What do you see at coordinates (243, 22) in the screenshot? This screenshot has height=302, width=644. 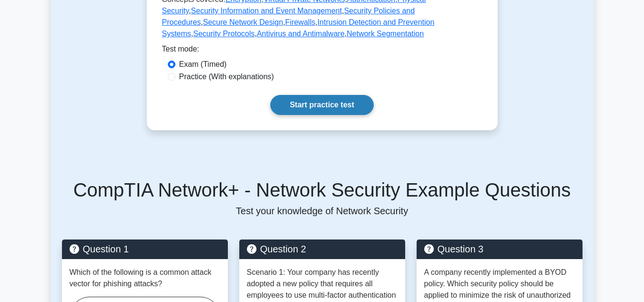 I see `a: Secure Network Design` at bounding box center [243, 22].